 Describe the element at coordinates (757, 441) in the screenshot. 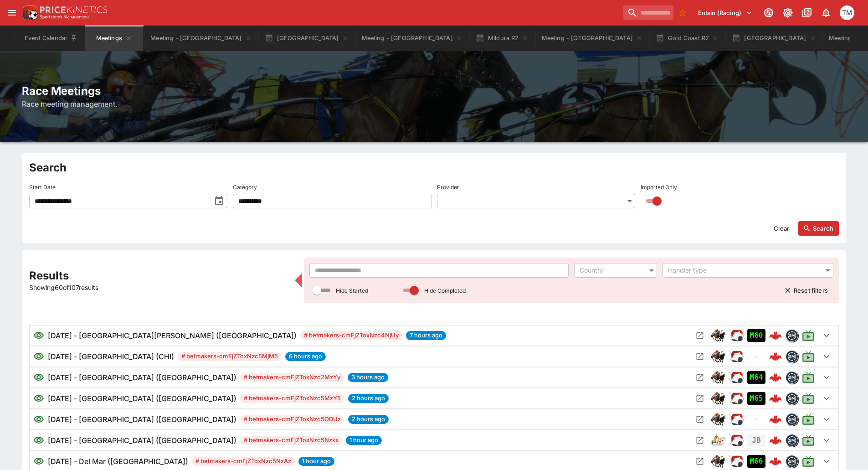

I see `div: Jetbet not yet mapped` at that location.